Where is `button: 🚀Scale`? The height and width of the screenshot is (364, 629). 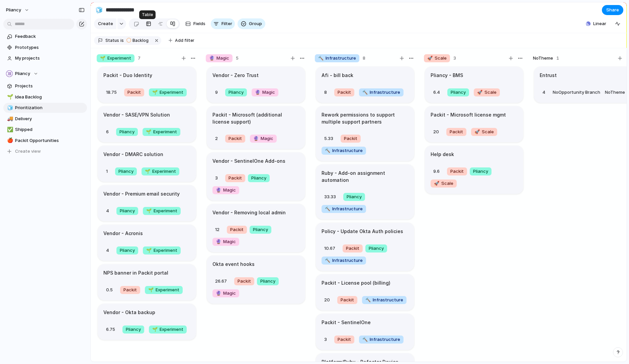 button: 🚀Scale is located at coordinates (484, 132).